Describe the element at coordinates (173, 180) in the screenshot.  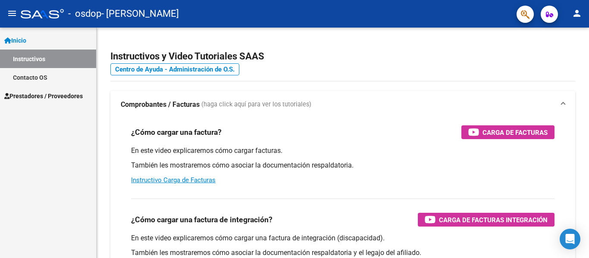
I see `a: Instructivo Carga de Facturas` at that location.